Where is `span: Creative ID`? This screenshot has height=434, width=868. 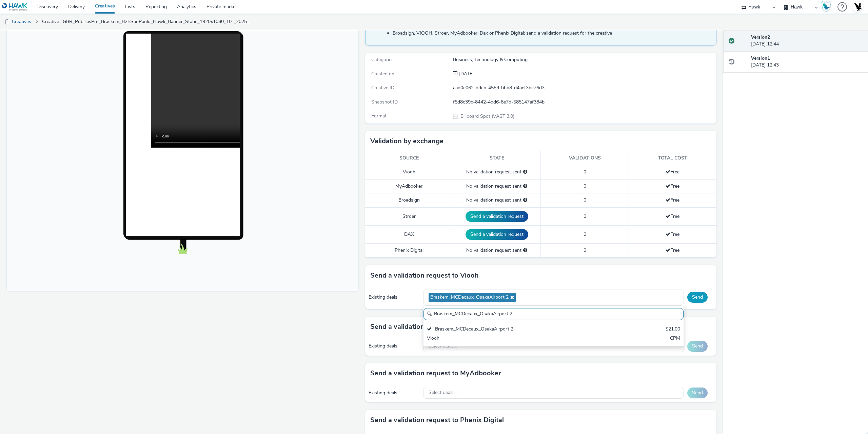
span: Creative ID is located at coordinates (383, 88).